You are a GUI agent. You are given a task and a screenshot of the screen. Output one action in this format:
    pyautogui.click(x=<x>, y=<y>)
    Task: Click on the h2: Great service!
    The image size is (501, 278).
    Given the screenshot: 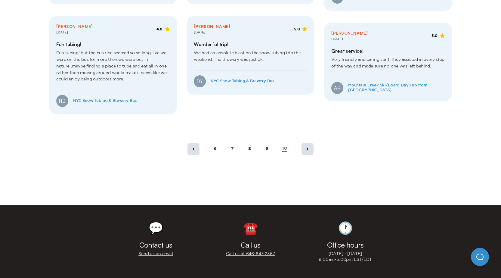 What is the action you would take?
    pyautogui.click(x=388, y=51)
    